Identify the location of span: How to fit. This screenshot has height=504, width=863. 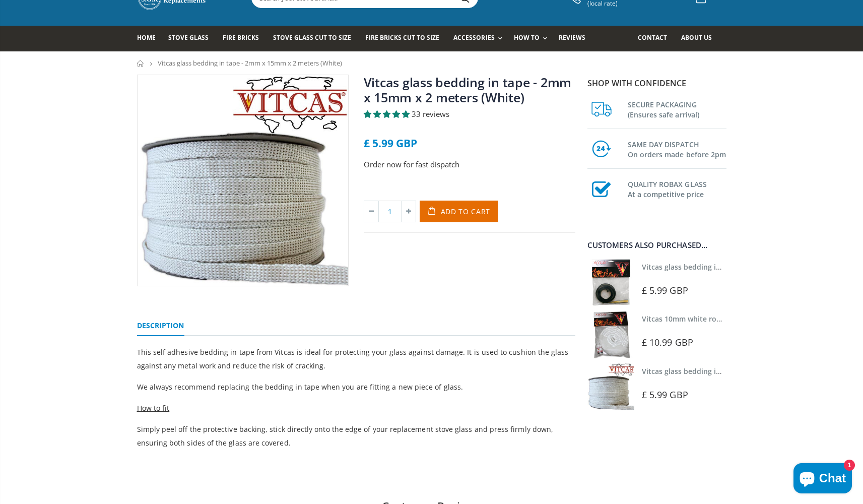
(153, 408).